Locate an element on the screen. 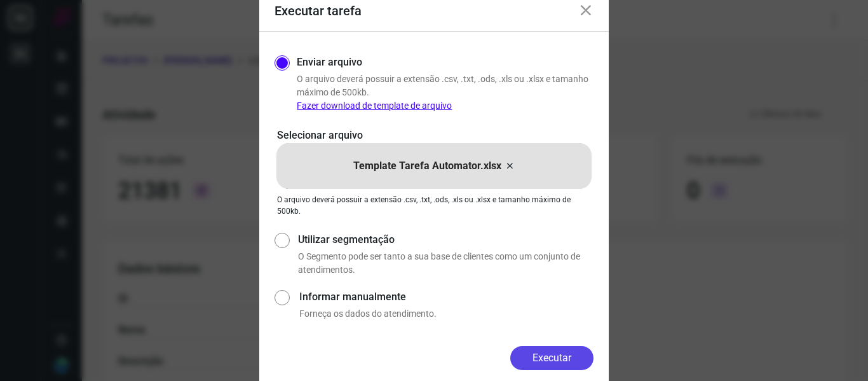 This screenshot has width=868, height=381. h3: Executar tarefa is located at coordinates (318, 11).